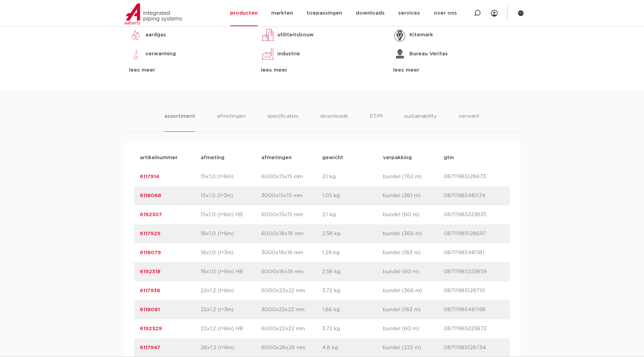  I want to click on p: 15x1,0 (l=3m), so click(231, 195).